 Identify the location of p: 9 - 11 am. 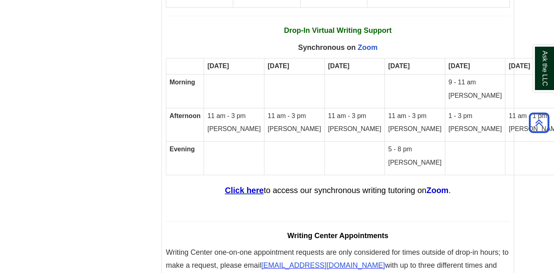
(475, 82).